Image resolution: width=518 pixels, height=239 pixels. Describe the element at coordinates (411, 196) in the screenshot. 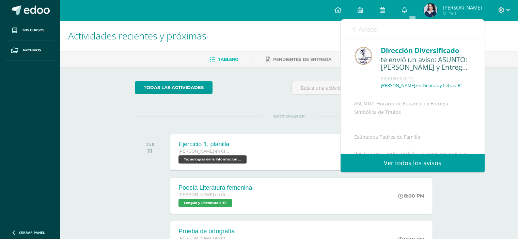

I see `div: 8:00 PM` at that location.